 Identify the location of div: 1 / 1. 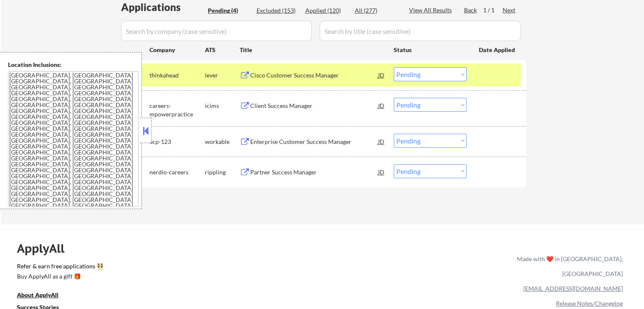
(492, 10).